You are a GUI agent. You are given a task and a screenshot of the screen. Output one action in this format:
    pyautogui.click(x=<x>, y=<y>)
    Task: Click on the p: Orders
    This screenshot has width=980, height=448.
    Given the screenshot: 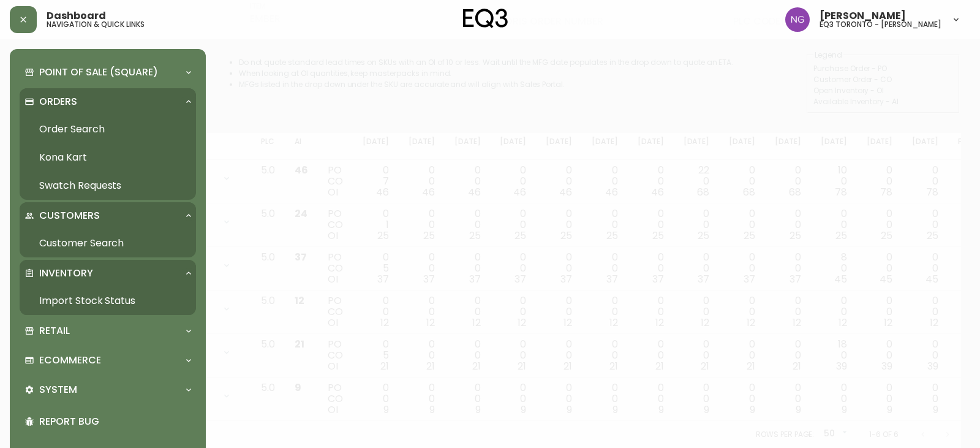 What is the action you would take?
    pyautogui.click(x=58, y=101)
    